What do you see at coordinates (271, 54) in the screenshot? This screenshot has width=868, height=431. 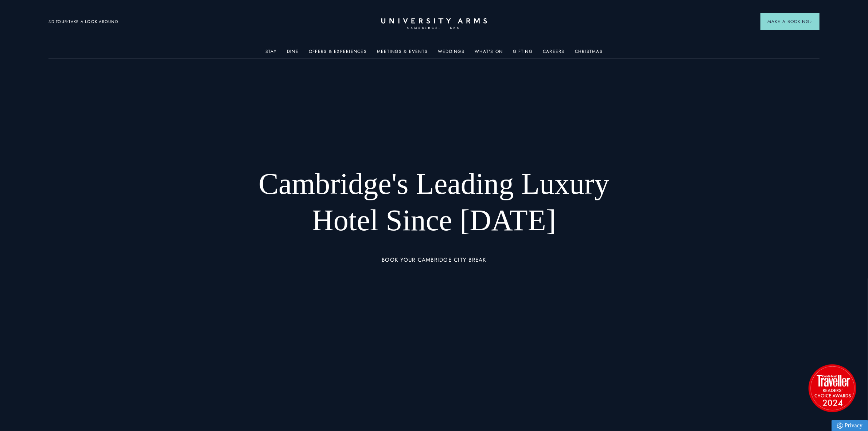 I see `a: Stay` at bounding box center [271, 54].